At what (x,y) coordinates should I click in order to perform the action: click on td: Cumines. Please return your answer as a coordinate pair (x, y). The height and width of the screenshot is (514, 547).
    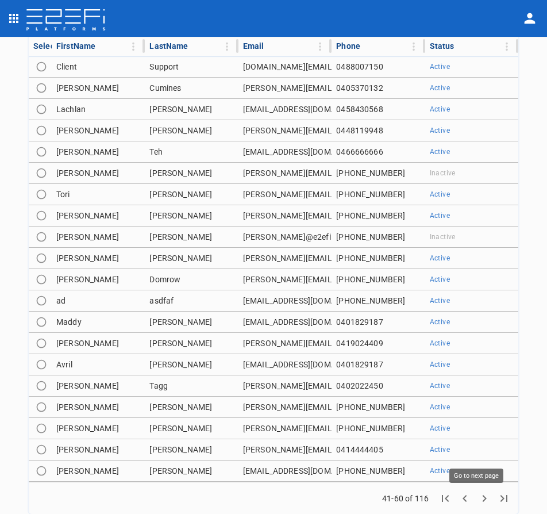
    Looking at the image, I should click on (191, 88).